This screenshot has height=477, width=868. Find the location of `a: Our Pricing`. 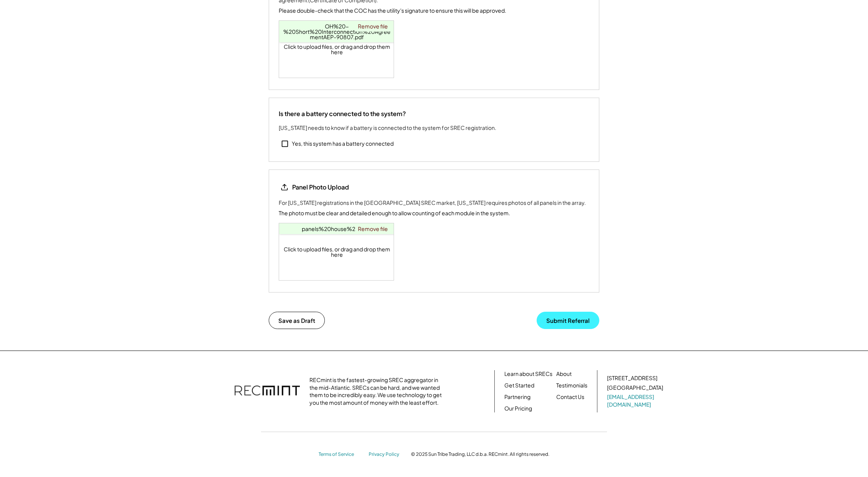

a: Our Pricing is located at coordinates (518, 409).